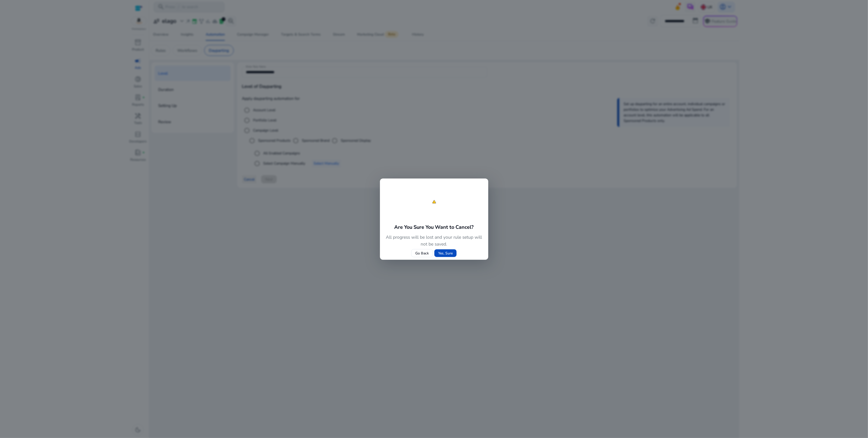  Describe the element at coordinates (422, 254) in the screenshot. I see `span: Go Back` at that location.